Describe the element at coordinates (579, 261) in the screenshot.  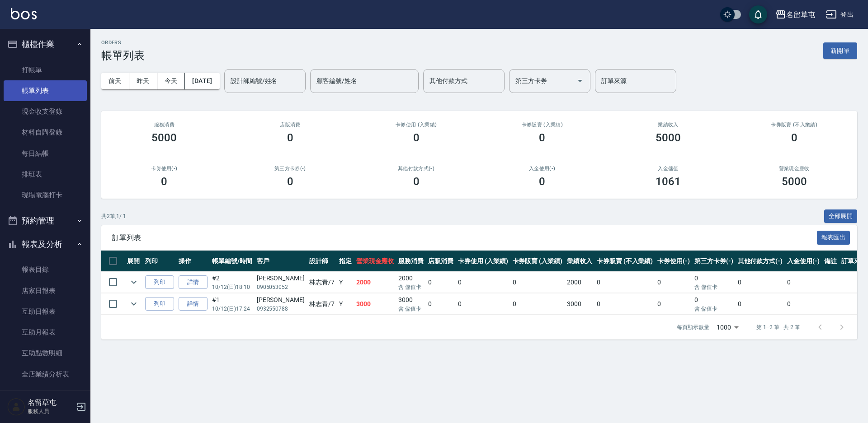
I see `th: 業績收入` at that location.